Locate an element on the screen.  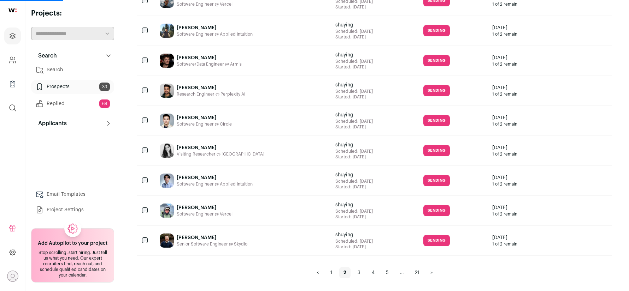
div: Senior Software Engineer @ Skydio is located at coordinates (212, 244).